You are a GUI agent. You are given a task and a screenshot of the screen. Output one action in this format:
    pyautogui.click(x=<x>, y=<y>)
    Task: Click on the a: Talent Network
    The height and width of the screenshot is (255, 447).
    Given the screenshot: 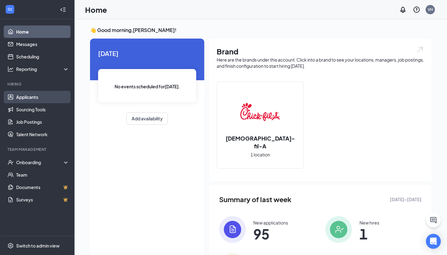 What is the action you would take?
    pyautogui.click(x=43, y=134)
    